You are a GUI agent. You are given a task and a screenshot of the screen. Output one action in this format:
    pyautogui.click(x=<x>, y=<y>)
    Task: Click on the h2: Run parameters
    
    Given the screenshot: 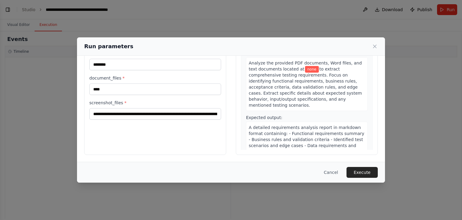 What is the action you would take?
    pyautogui.click(x=109, y=46)
    